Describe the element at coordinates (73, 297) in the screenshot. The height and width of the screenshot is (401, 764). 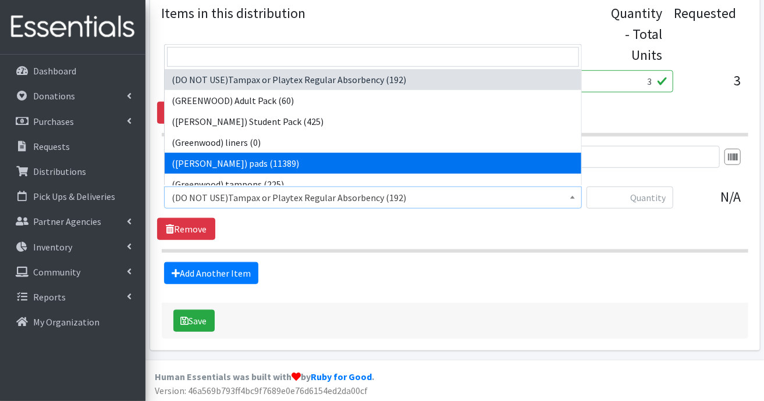
I see `a: Reports` at that location.